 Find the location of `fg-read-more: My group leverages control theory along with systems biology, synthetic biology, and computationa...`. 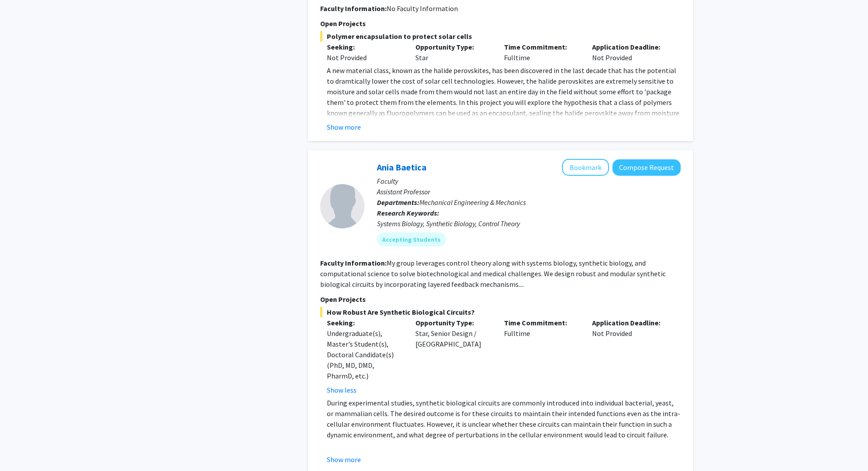

fg-read-more: My group leverages control theory along with systems biology, synthetic biology, and computationa... is located at coordinates (493, 273).